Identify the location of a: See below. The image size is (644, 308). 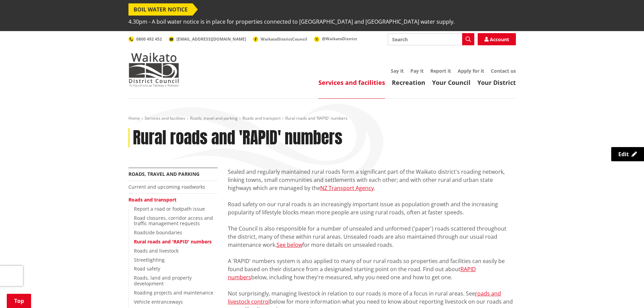
(290, 245).